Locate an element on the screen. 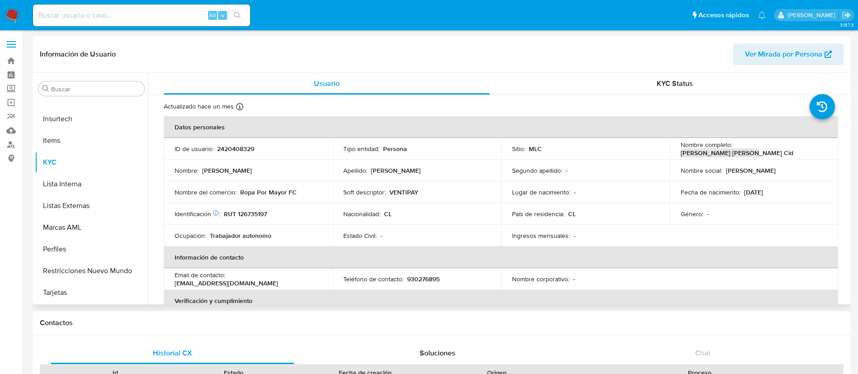  p: Email de contacto : is located at coordinates (200, 275).